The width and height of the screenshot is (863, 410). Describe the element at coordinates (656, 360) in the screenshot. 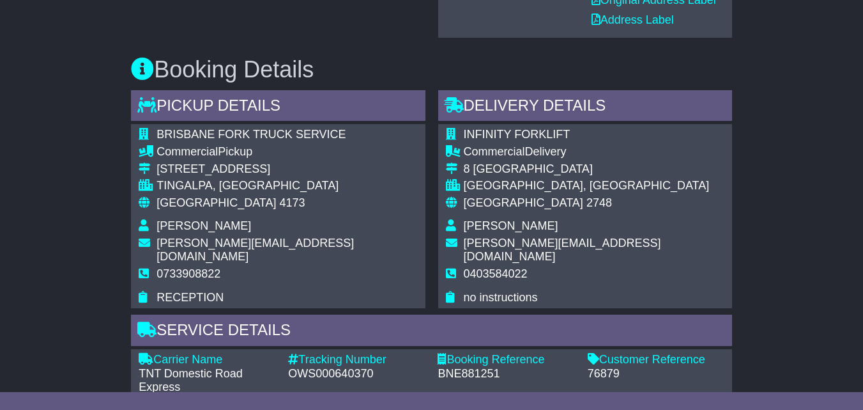

I see `div: Customer Reference` at that location.